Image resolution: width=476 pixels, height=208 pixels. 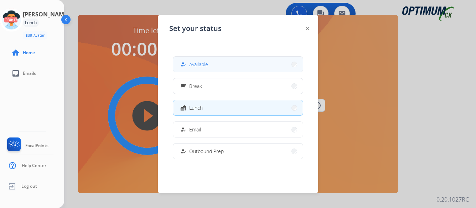 I want to click on button: Available, so click(x=238, y=64).